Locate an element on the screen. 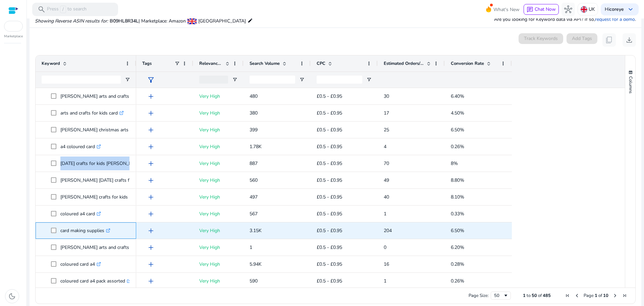 The width and height of the screenshot is (644, 306). div: Previous Page is located at coordinates (577, 295).